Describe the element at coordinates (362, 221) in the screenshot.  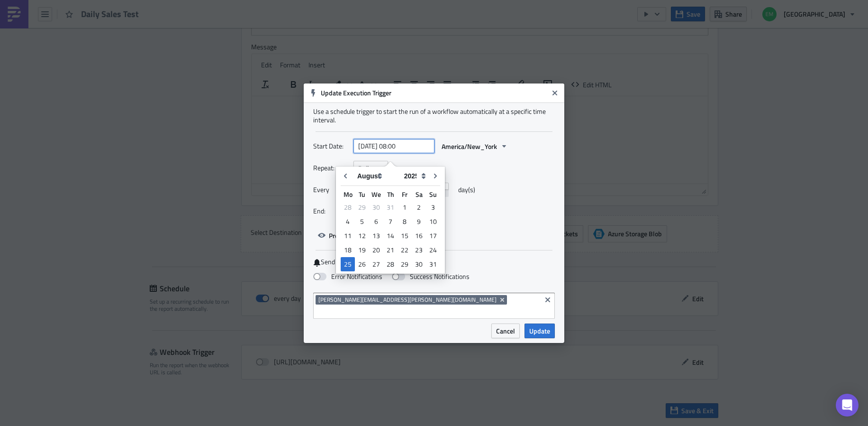
I see `div: 5` at that location.